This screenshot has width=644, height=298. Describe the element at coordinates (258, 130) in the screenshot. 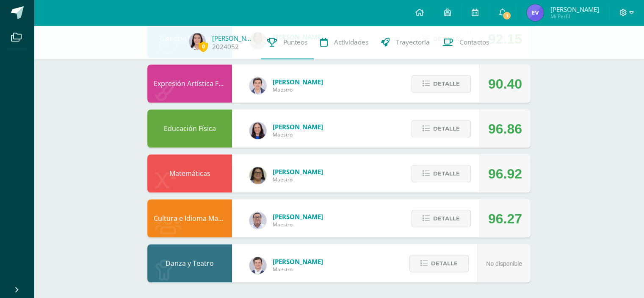

I see `img: 68a1b6eba1ca279b4aaba7ff28e184e4.png` at that location.